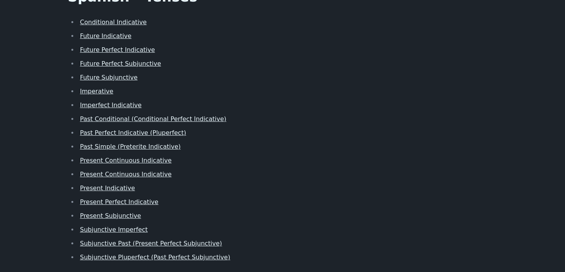 This screenshot has width=565, height=272. I want to click on a: Imperfect Indicative, so click(111, 105).